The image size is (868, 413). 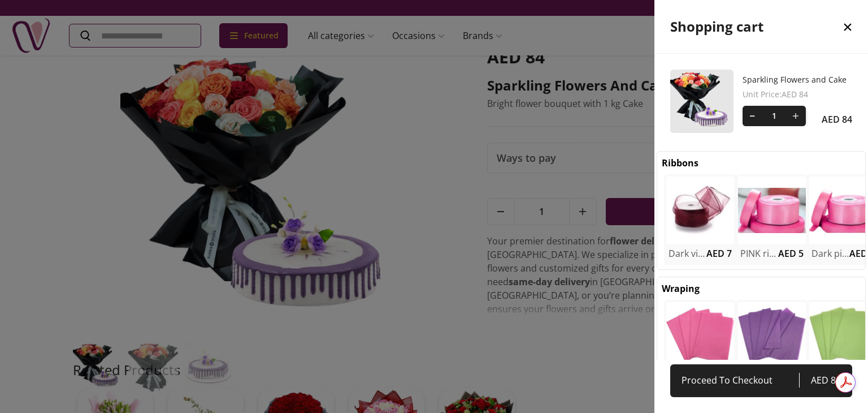 What do you see at coordinates (680, 288) in the screenshot?
I see `h2: Wraping` at bounding box center [680, 288].